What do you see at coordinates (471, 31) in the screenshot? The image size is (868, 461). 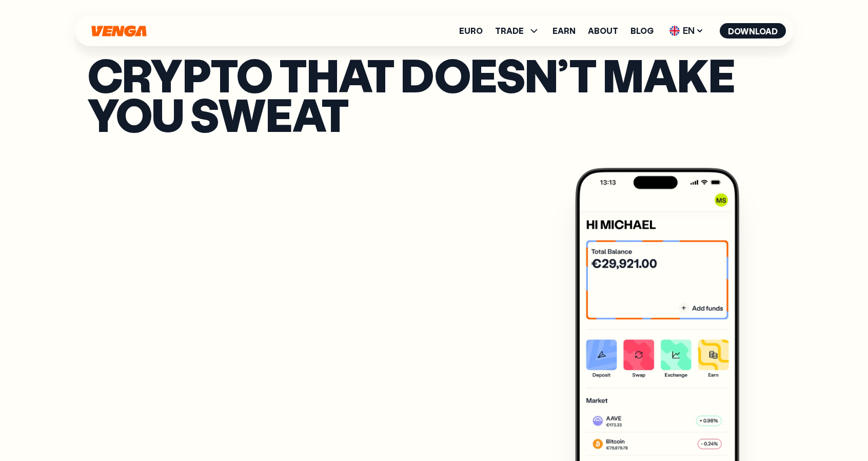 I see `a: Euro` at bounding box center [471, 31].